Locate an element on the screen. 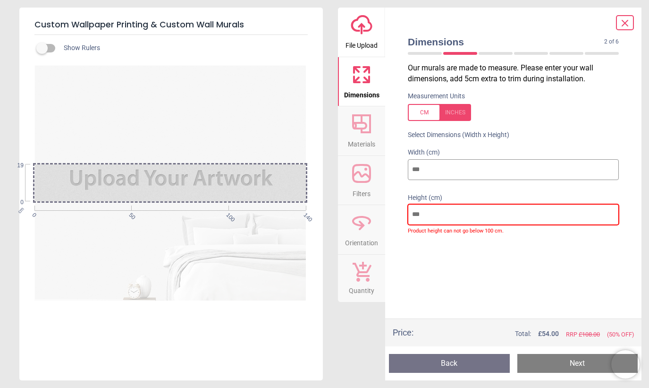 The height and width of the screenshot is (388, 649). button: Materials is located at coordinates (362, 131).